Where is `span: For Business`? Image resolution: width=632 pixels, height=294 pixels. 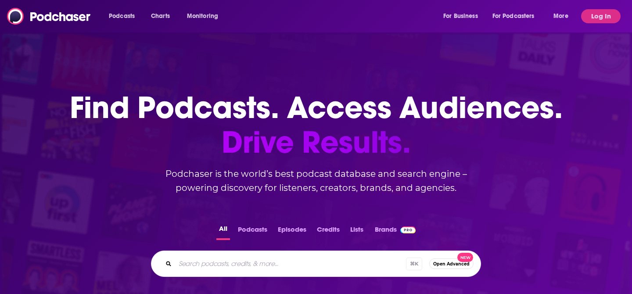
span: For Business is located at coordinates (461, 16).